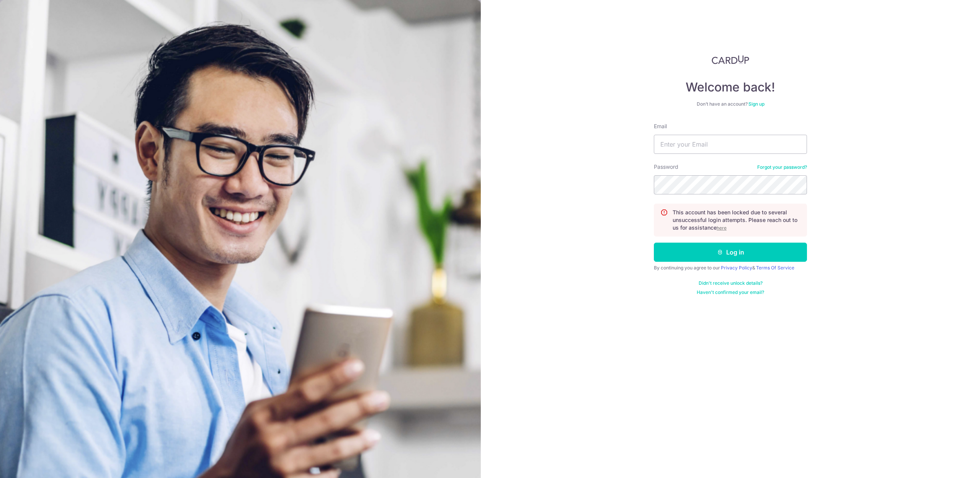 The height and width of the screenshot is (478, 980). I want to click on a: Didn't receive unlock details?, so click(731, 283).